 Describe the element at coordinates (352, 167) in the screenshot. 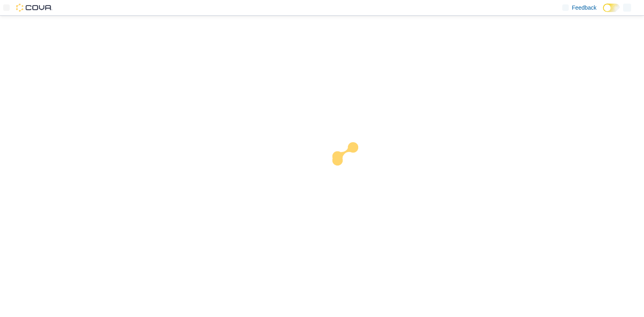

I see `img: cova-loader` at that location.